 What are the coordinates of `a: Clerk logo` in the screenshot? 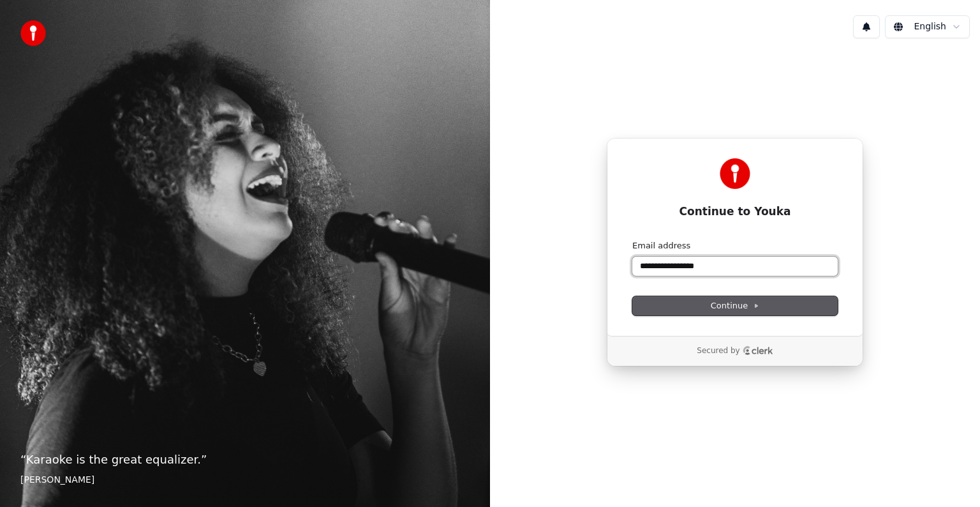 It's located at (758, 350).